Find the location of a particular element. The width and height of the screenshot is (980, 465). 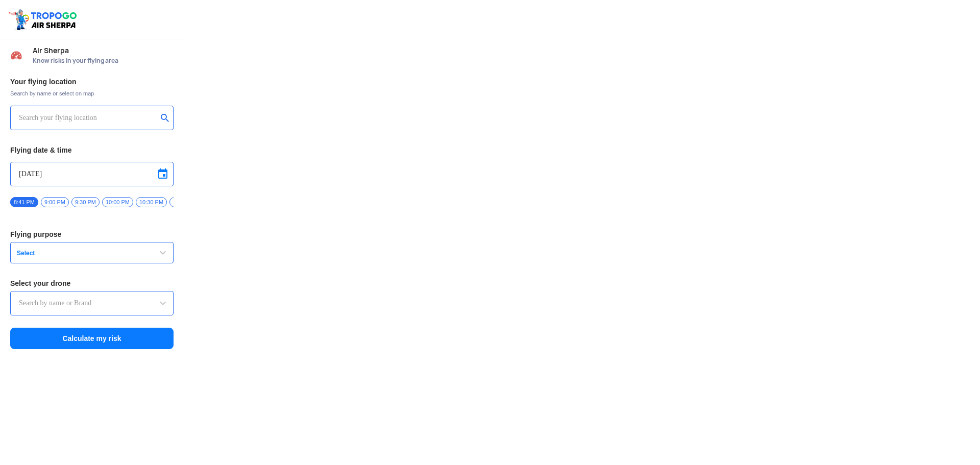

span: Search by name or select on map is located at coordinates (92, 93).